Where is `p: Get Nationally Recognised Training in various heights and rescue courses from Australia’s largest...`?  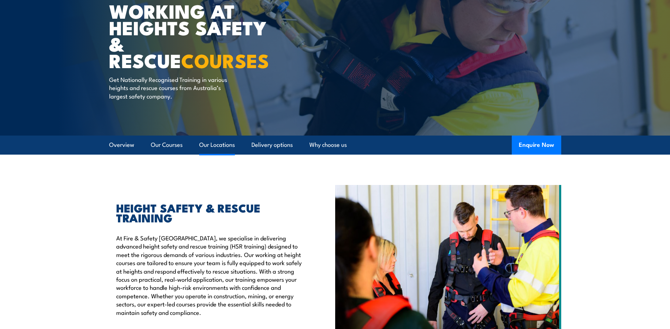
p: Get Nationally Recognised Training in various heights and rescue courses from Australia’s largest... is located at coordinates (174, 88).